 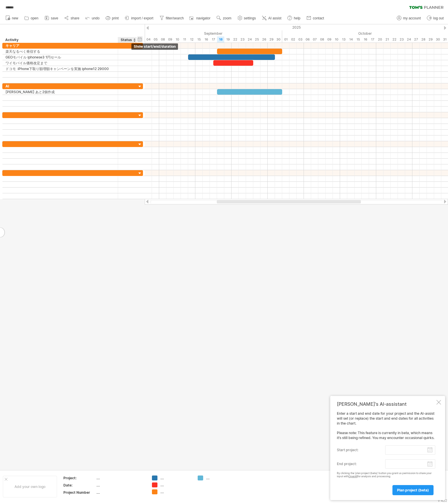 What do you see at coordinates (247, 18) in the screenshot?
I see `a: settings` at bounding box center [247, 18].